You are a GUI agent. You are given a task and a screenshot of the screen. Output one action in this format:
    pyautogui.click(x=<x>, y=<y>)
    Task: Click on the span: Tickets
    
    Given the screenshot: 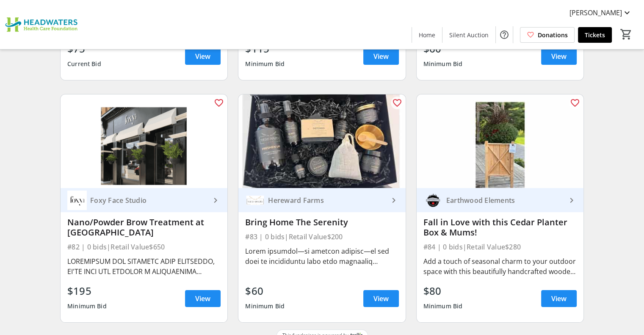 What is the action you would take?
    pyautogui.click(x=595, y=34)
    